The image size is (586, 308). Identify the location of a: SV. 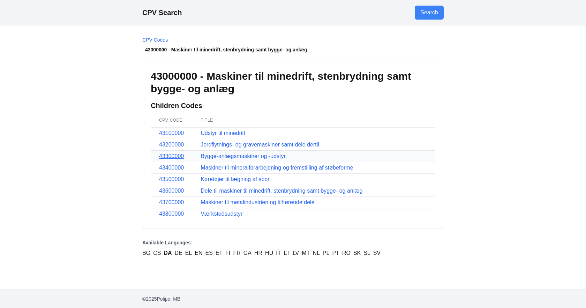
(377, 253).